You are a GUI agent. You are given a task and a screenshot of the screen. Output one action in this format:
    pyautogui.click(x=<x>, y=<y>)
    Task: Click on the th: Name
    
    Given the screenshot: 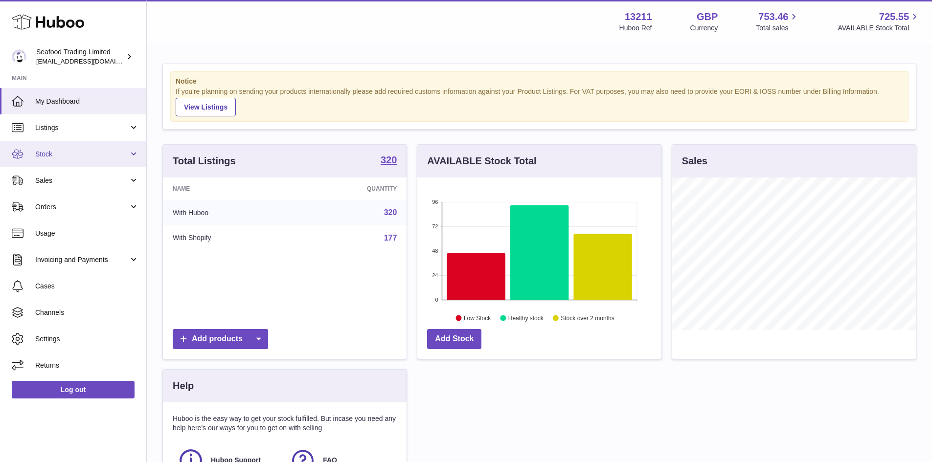 What is the action you would take?
    pyautogui.click(x=228, y=189)
    